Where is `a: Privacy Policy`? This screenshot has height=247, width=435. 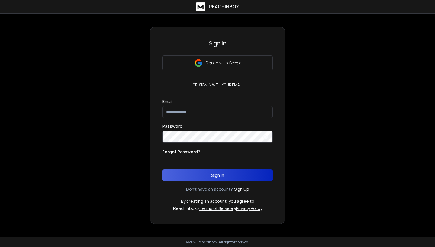
a: Privacy Policy is located at coordinates (249, 209).